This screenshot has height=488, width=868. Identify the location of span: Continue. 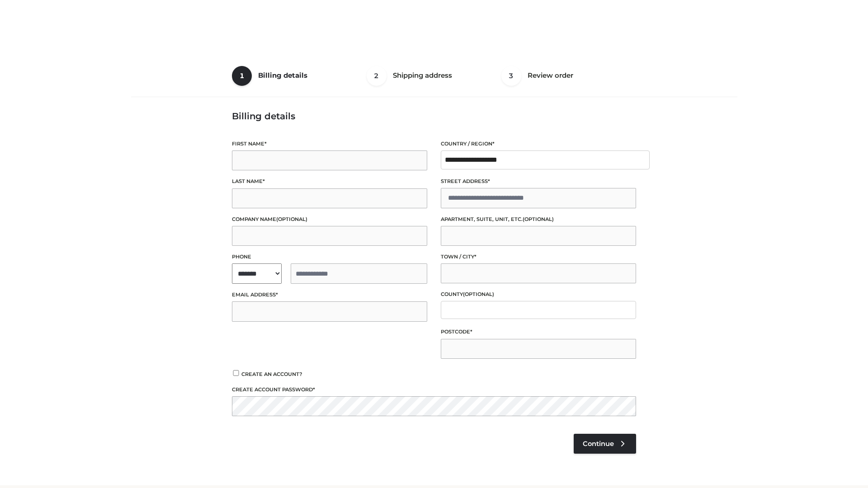
(598, 444).